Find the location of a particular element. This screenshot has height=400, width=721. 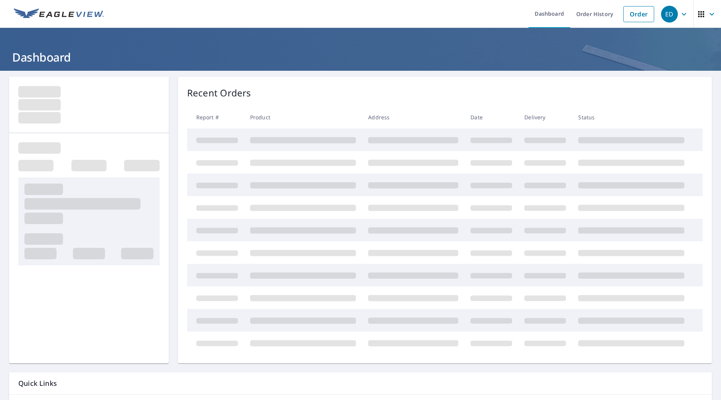

th: Report # is located at coordinates (216, 117).